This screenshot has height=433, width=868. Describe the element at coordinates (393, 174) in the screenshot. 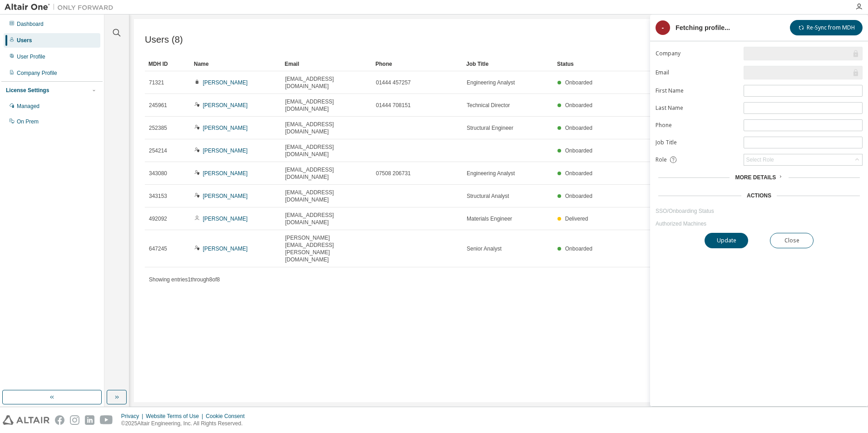

I see `span: 07508 206731` at that location.